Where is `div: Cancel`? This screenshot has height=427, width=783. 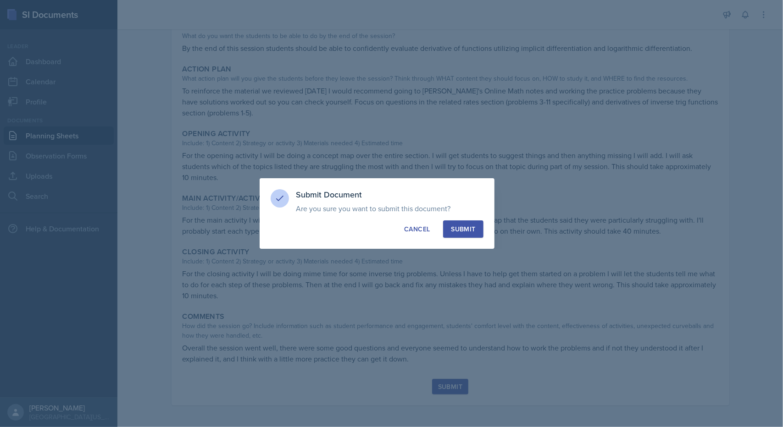
div: Cancel is located at coordinates (417, 229).